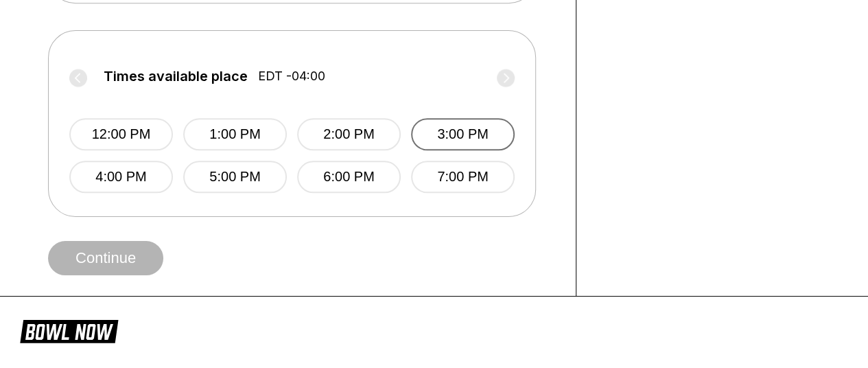 This screenshot has height=368, width=868. Describe the element at coordinates (348, 177) in the screenshot. I see `button: 6:00 PM` at that location.